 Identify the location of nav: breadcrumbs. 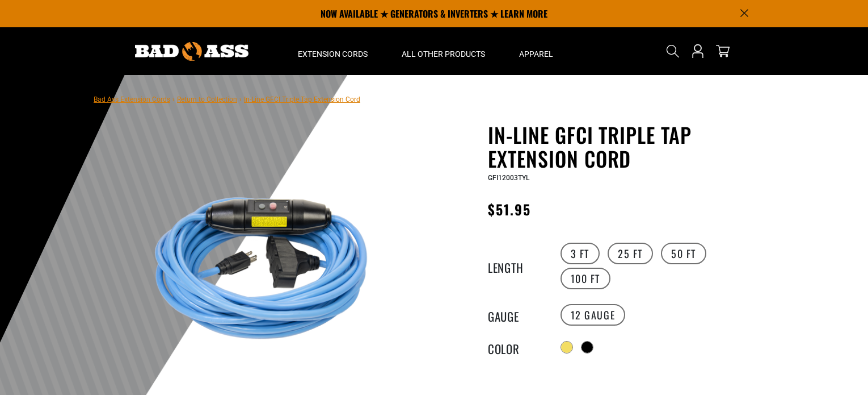
(227, 99).